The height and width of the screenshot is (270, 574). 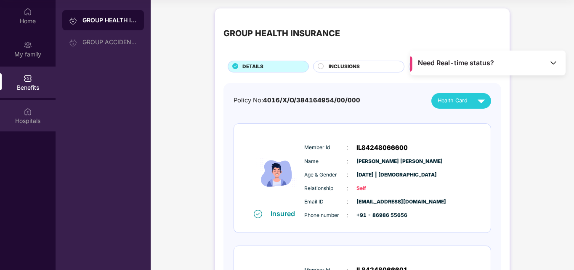 What do you see at coordinates (461, 101) in the screenshot?
I see `button: Health Card` at bounding box center [461, 101].